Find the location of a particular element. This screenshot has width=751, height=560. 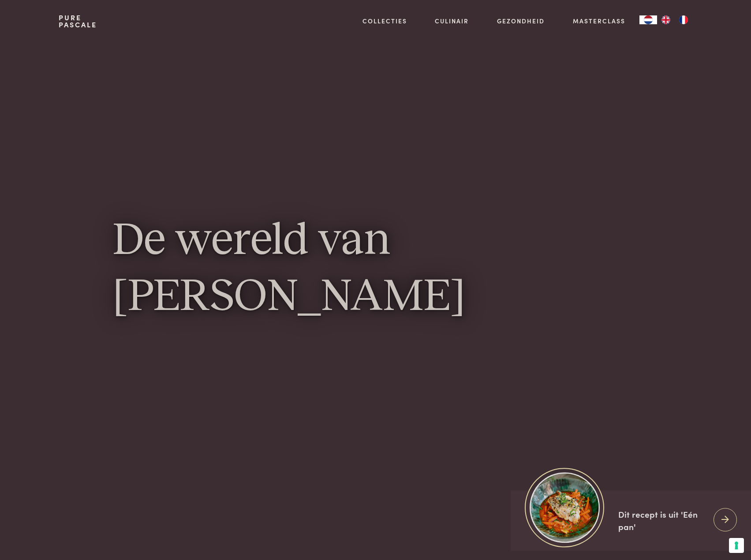

a: Culinair is located at coordinates (452, 20).